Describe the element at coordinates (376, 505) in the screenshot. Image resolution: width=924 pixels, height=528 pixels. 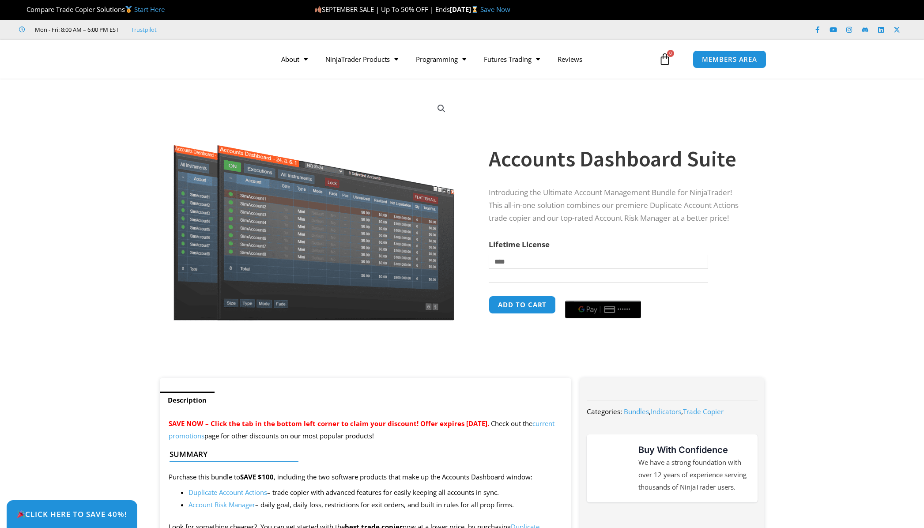
I see `li: – daily goal, daily loss, restrictions for exit orders, and built in rules for all prop firms.` at that location.